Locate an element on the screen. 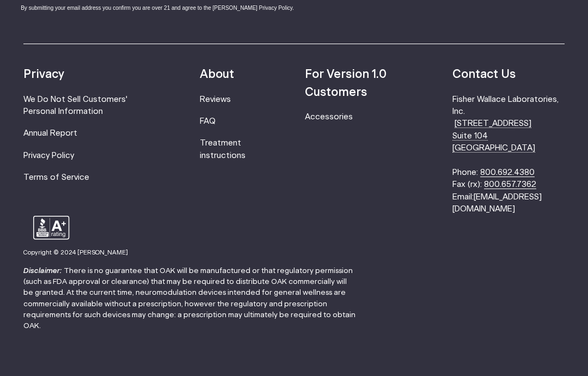  strong: Disclaimer: is located at coordinates (42, 271).